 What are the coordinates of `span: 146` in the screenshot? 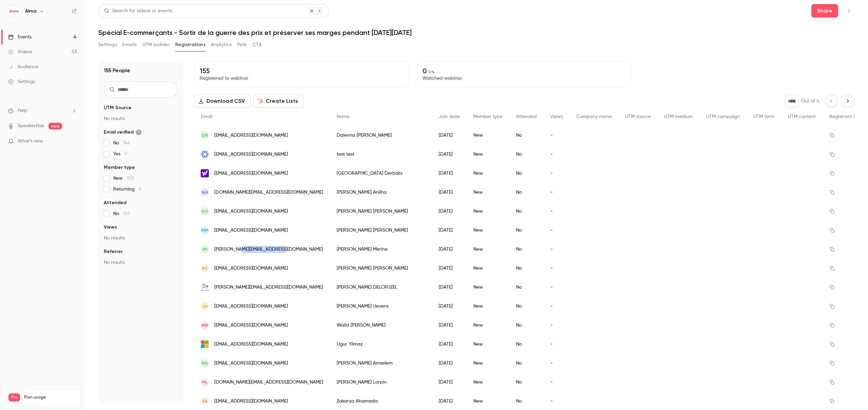 It's located at (126, 143).